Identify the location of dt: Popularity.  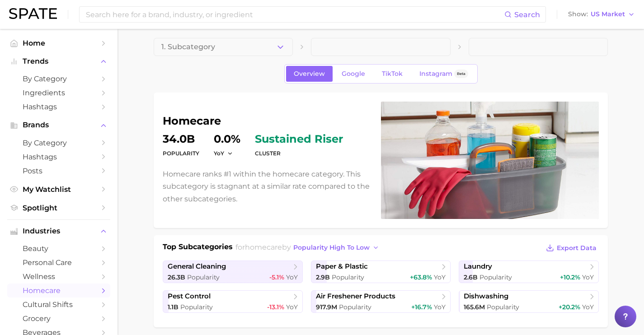
(181, 153).